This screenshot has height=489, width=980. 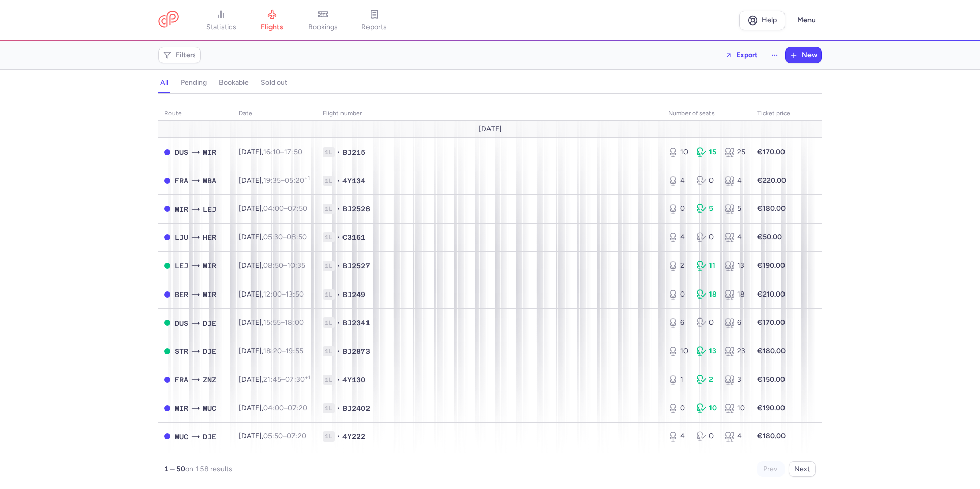 I want to click on h4: bookable, so click(x=233, y=82).